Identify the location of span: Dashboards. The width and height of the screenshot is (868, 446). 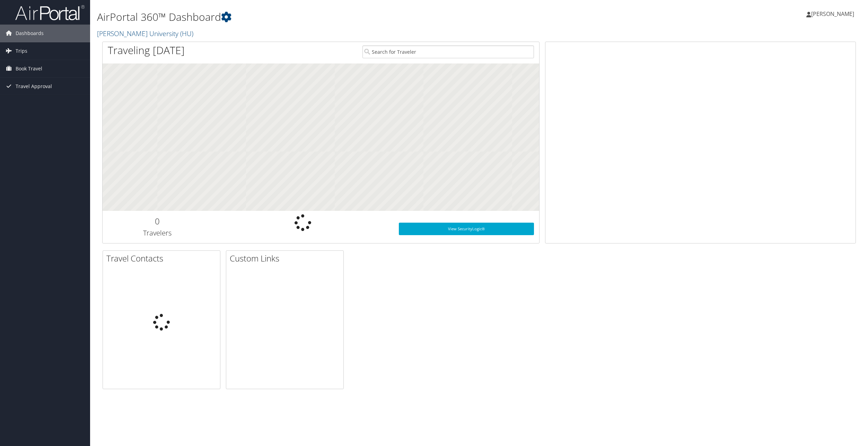
(29, 33).